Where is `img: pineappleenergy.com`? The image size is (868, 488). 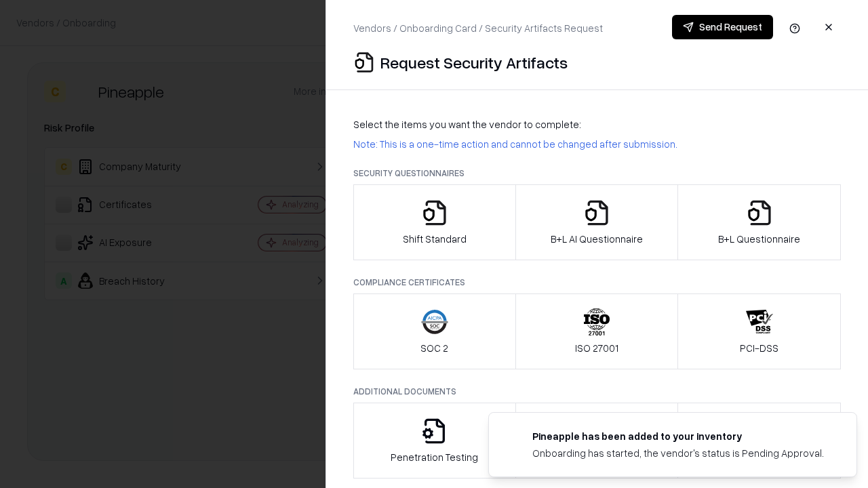
img: pineappleenergy.com is located at coordinates (513, 438).